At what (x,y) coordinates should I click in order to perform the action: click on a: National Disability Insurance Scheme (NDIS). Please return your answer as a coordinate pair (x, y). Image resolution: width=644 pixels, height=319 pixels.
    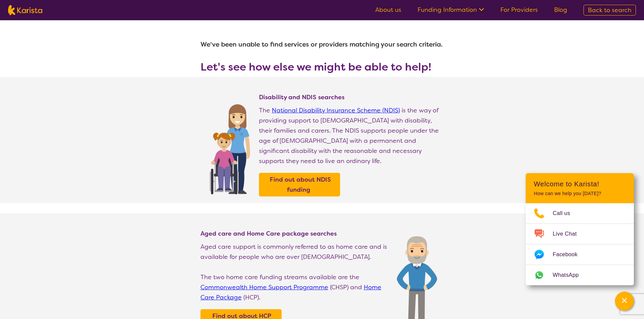
    Looking at the image, I should click on (336, 110).